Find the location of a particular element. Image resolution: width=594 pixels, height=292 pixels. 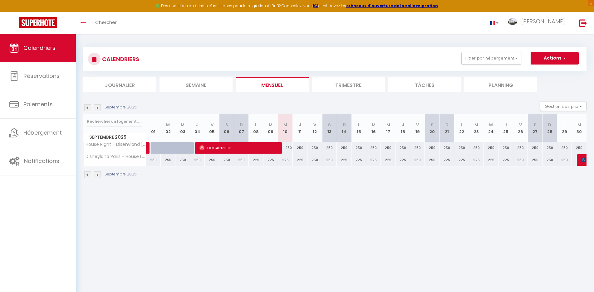

span: Chercher is located at coordinates (106, 22).